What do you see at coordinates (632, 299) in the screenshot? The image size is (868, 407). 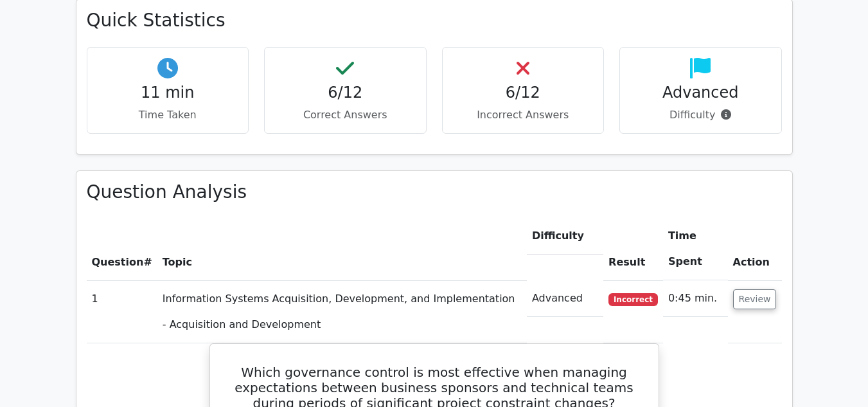 I see `span: Incorrect` at bounding box center [632, 299].